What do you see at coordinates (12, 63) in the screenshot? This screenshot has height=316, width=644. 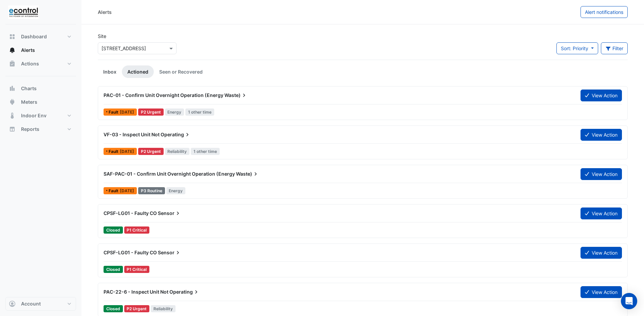 I see `app-icon: Actions` at bounding box center [12, 63].